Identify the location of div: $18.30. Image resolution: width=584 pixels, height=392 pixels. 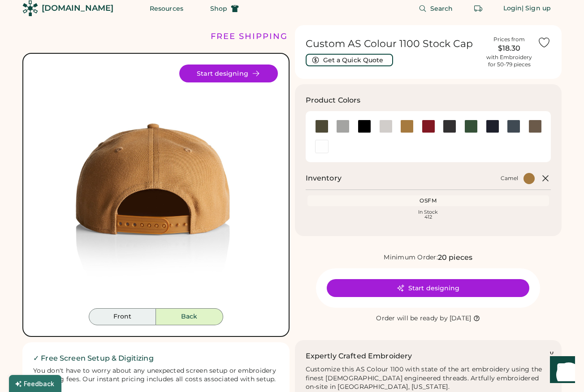
(509, 49).